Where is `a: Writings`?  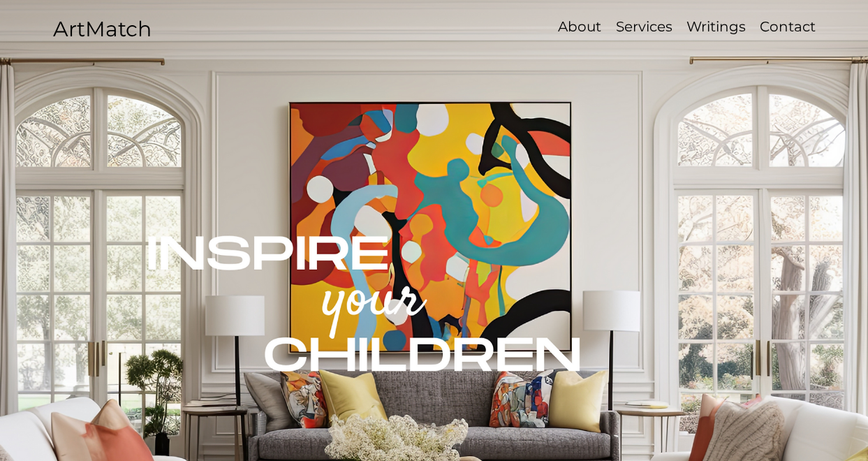 a: Writings is located at coordinates (715, 26).